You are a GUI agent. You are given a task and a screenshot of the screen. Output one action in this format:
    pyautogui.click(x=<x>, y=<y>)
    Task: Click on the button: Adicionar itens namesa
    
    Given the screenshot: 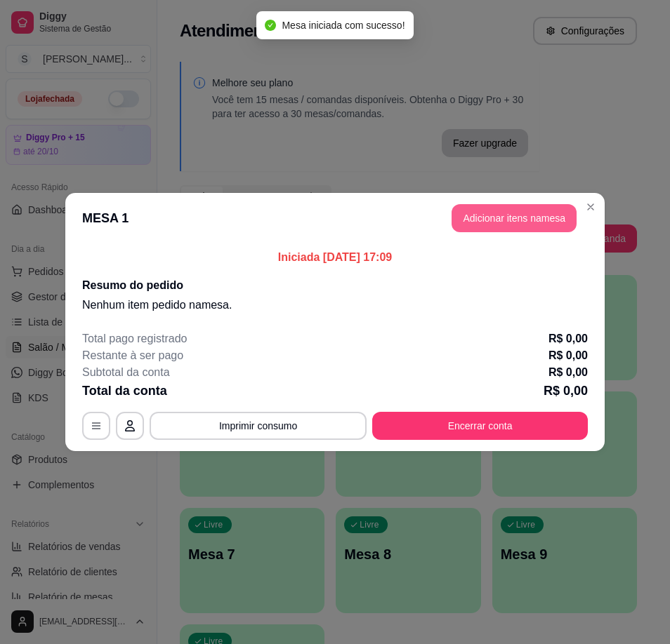 What is the action you would take?
    pyautogui.click(x=514, y=219)
    